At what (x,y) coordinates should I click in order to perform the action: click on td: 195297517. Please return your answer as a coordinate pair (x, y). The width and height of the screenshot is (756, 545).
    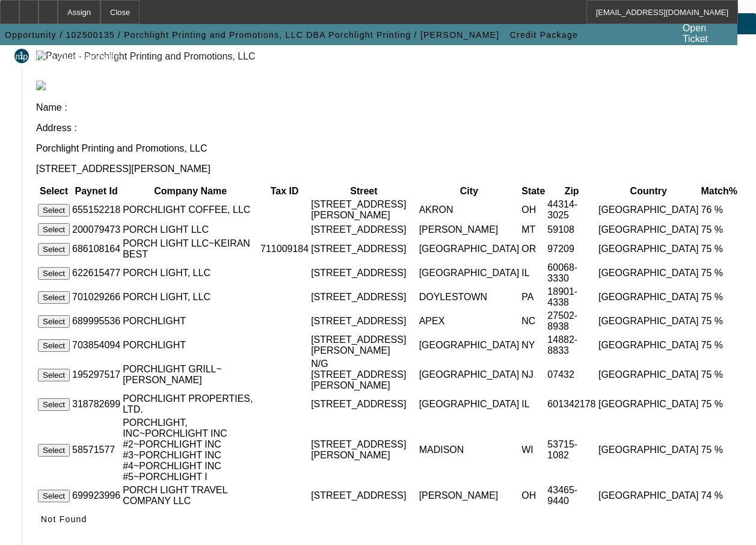
    Looking at the image, I should click on (96, 375).